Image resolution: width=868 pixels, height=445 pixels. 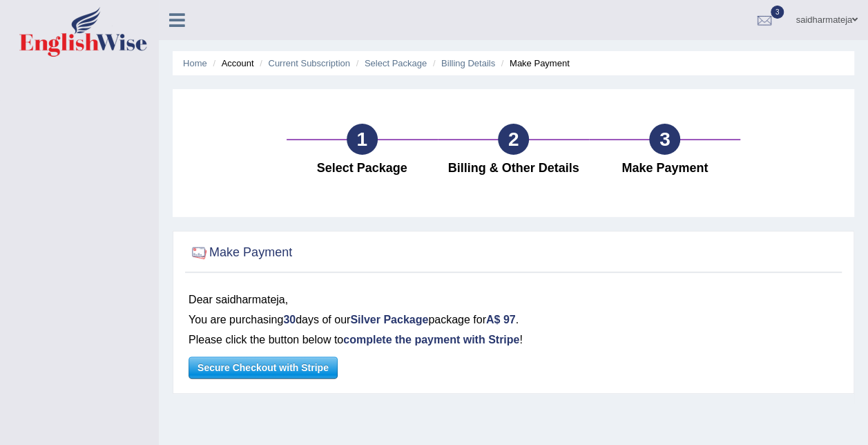 I want to click on b: complete the payment with Stripe, so click(x=431, y=339).